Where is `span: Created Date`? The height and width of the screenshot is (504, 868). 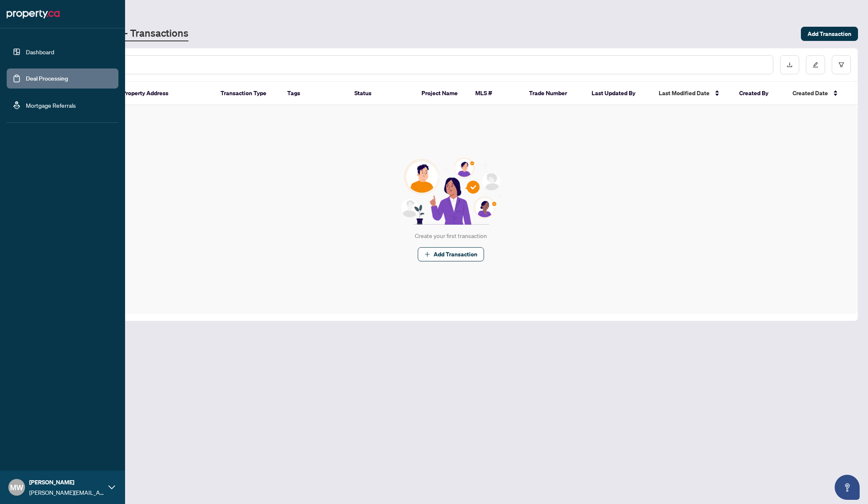
span: Created Date is located at coordinates (810, 93).